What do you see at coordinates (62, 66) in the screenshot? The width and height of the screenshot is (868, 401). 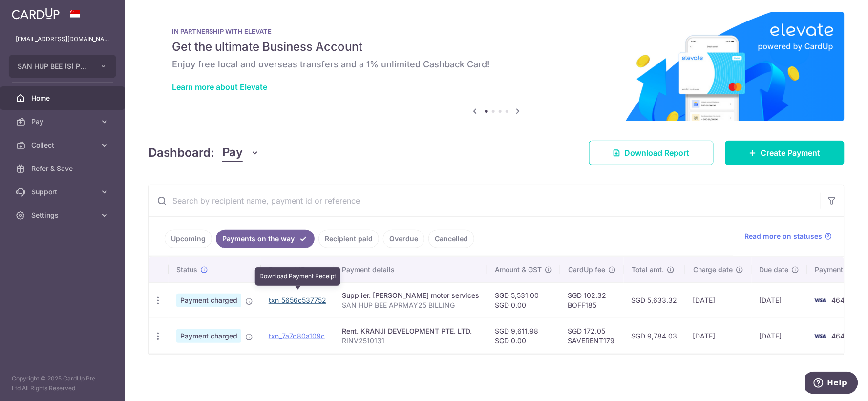 I see `button: SAN HUP BEE (S) PTE LTD` at bounding box center [62, 66].